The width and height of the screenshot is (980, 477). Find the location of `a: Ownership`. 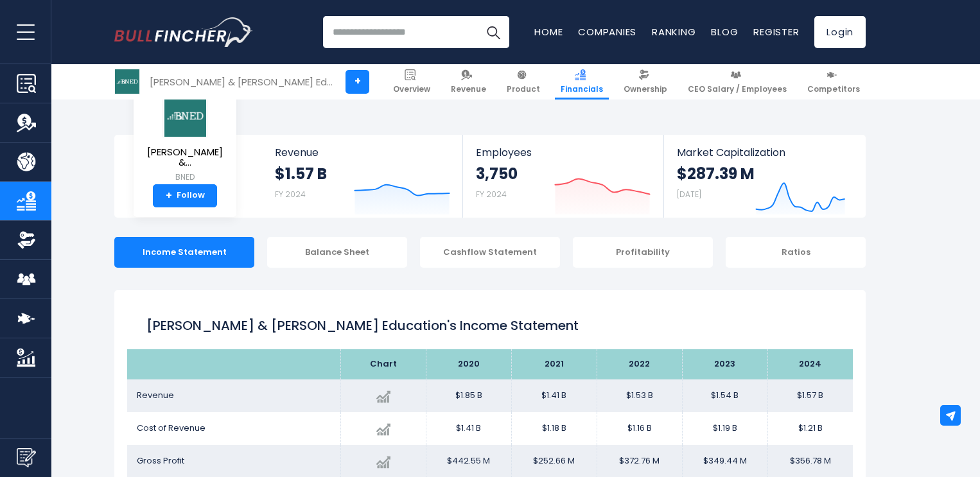

a: Ownership is located at coordinates (645, 82).